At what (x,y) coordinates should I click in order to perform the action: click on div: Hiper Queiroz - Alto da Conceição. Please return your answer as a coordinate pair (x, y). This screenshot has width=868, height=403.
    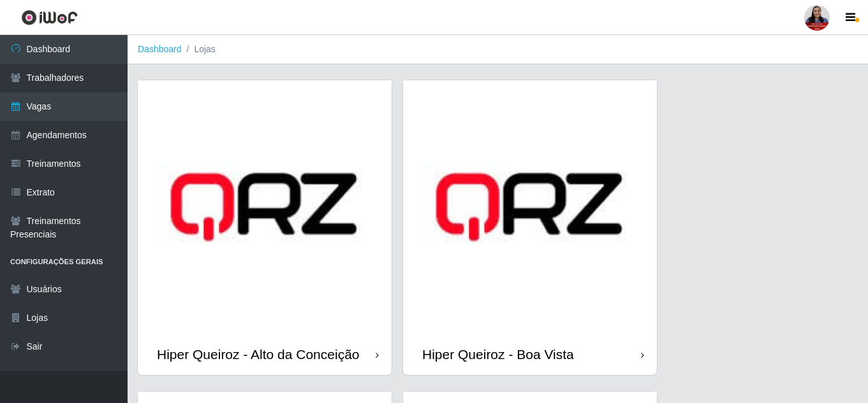
    Looking at the image, I should click on (258, 354).